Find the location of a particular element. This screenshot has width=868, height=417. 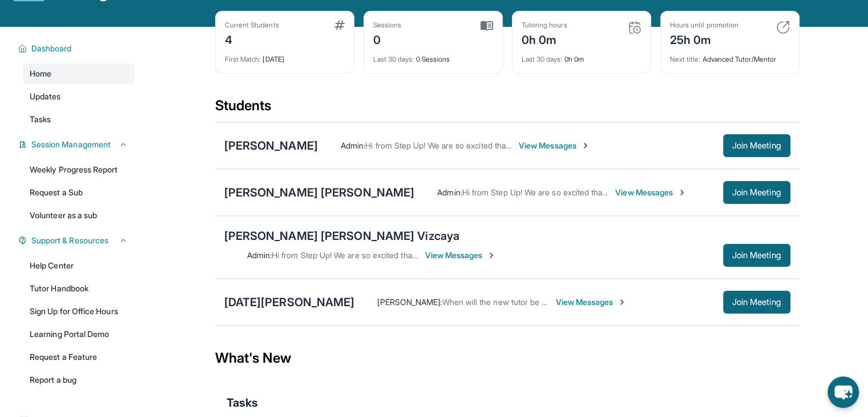

div: What's New is located at coordinates (507, 358).